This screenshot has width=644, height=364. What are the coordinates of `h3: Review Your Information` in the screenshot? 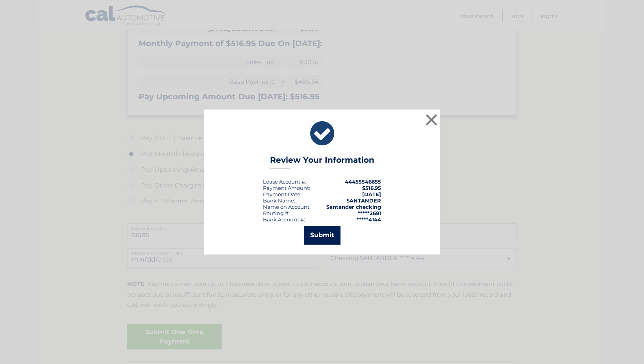 It's located at (322, 162).